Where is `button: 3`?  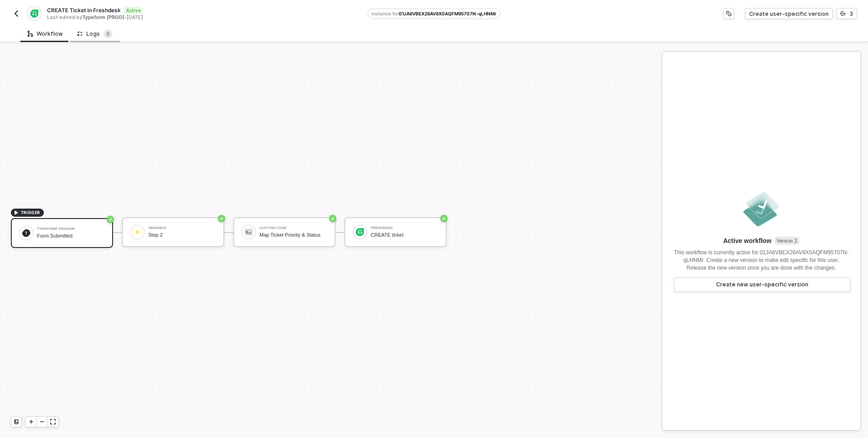
button: 3 is located at coordinates (847, 14).